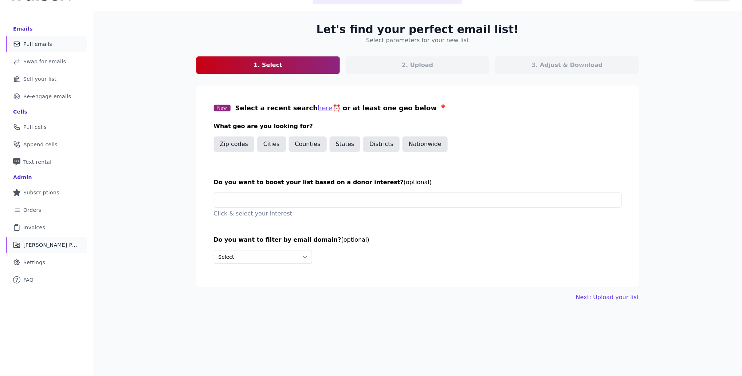 This screenshot has width=742, height=376. Describe the element at coordinates (381, 144) in the screenshot. I see `button: Districts` at that location.